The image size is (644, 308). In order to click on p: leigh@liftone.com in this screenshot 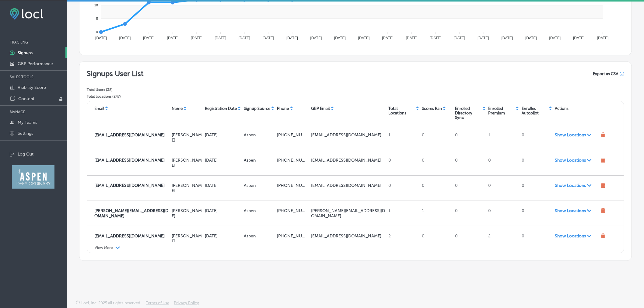, I will do `click(132, 213)`.